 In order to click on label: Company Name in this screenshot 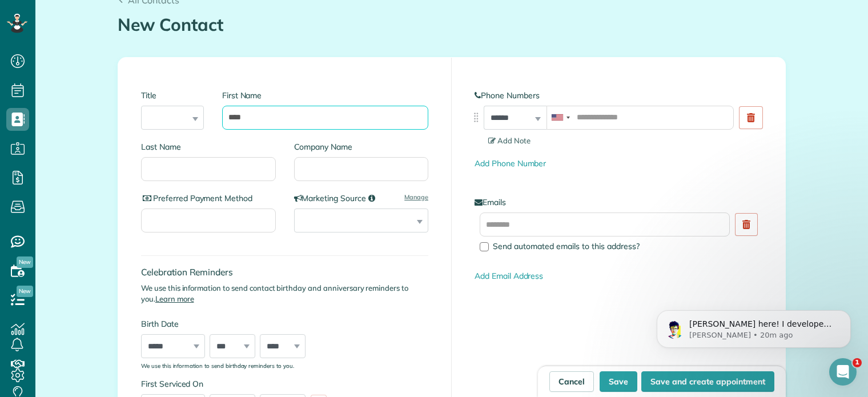, I will do `click(361, 147)`.